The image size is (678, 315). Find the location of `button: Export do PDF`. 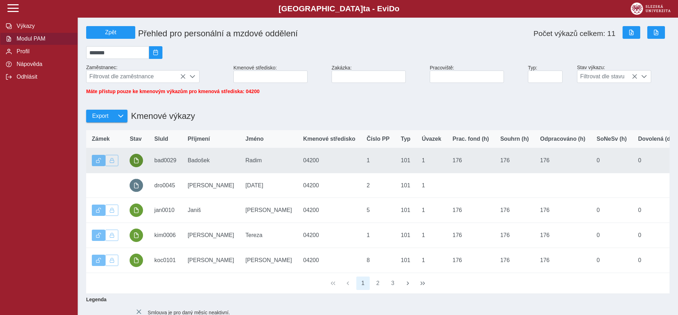

button: Export do PDF is located at coordinates (656, 32).